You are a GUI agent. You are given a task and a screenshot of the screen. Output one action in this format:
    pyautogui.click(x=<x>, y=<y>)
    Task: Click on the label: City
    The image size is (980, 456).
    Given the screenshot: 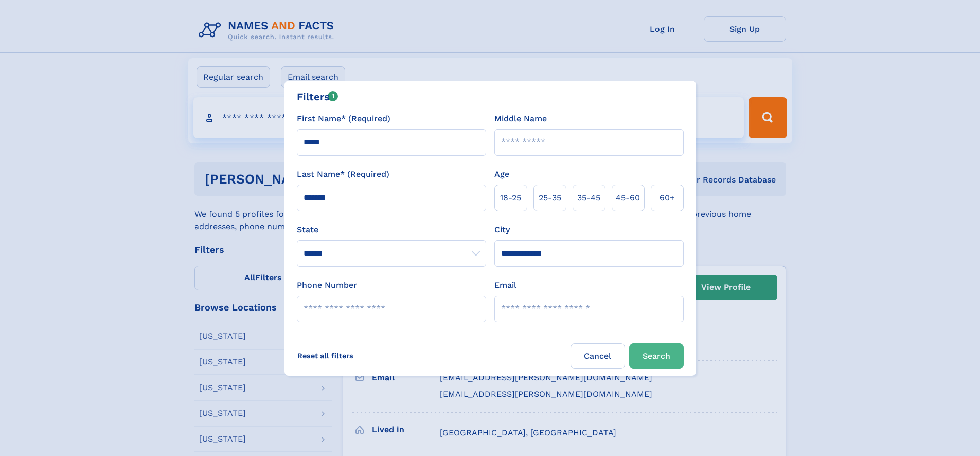 What is the action you would take?
    pyautogui.click(x=502, y=230)
    